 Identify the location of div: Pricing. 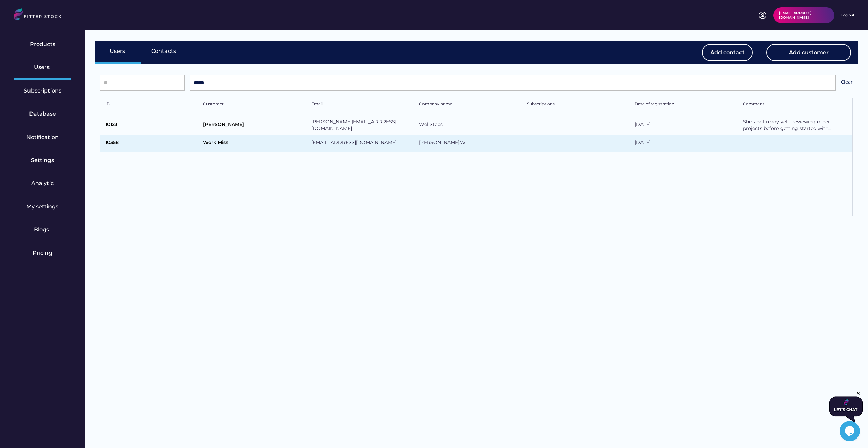
(43, 253).